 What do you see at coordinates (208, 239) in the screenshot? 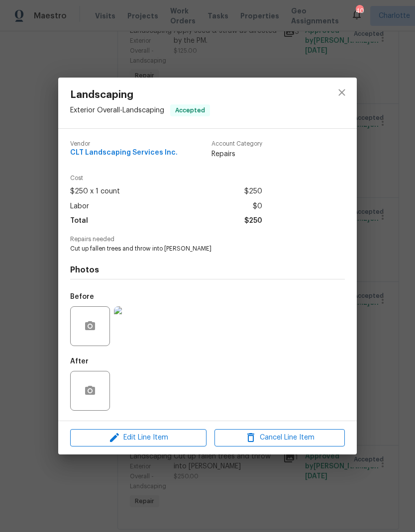
I see `span: Repairs needed` at bounding box center [208, 239].